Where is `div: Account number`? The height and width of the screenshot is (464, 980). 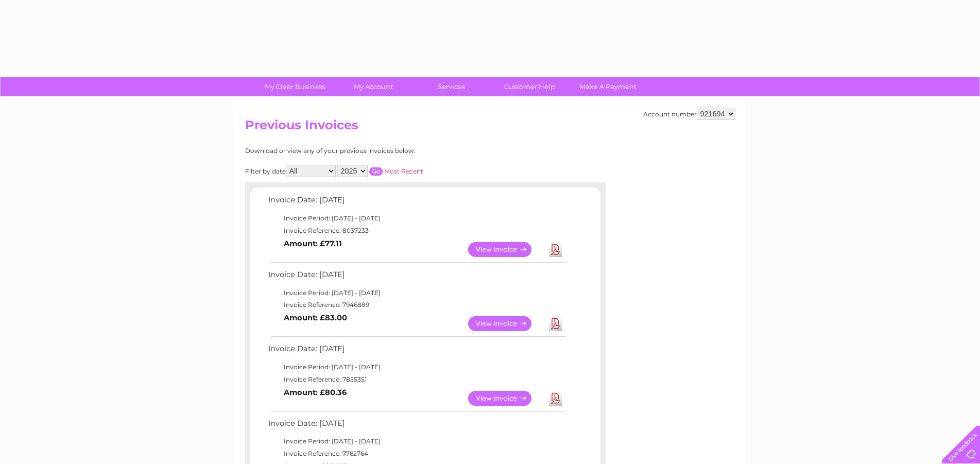
div: Account number is located at coordinates (689, 114).